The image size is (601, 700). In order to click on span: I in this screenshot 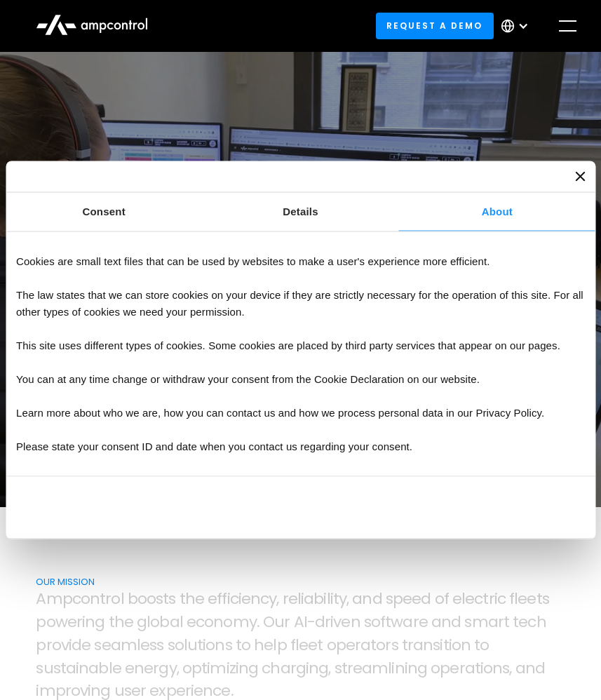, I will do `click(305, 622)`.